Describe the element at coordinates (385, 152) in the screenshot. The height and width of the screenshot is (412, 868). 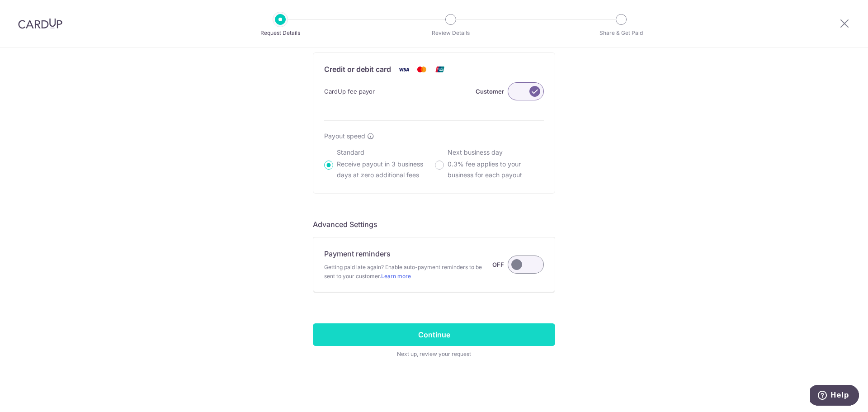
I see `p: Standard` at that location.